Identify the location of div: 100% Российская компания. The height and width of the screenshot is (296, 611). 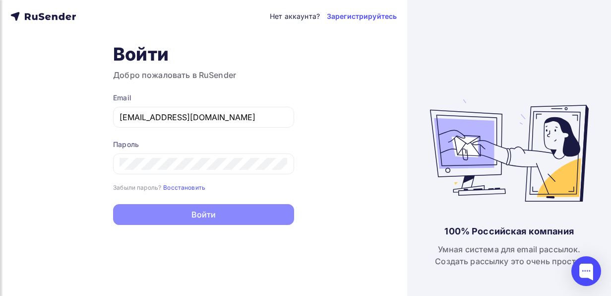
(509, 231).